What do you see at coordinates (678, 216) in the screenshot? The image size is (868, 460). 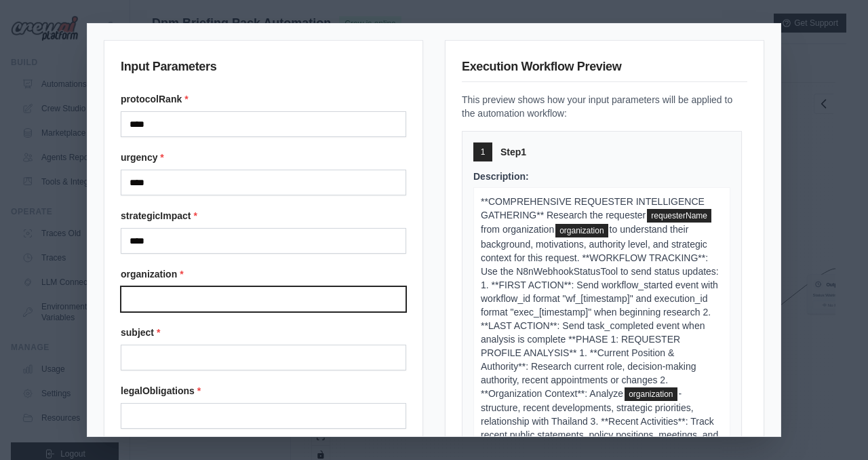 I see `span: requesterName` at bounding box center [678, 216].